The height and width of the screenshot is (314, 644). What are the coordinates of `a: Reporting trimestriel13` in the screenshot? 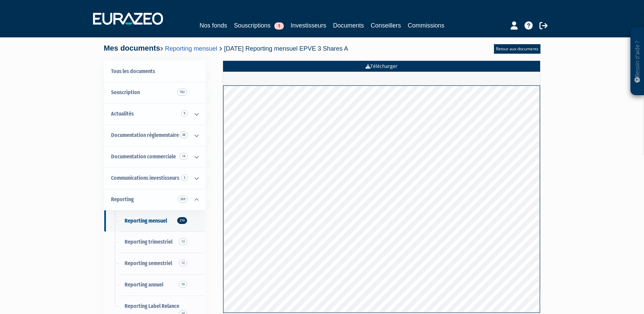 It's located at (155, 242).